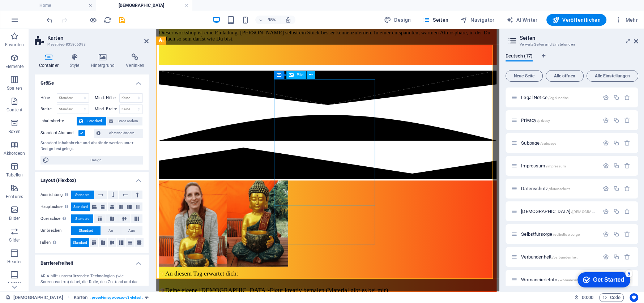  Describe the element at coordinates (14, 218) in the screenshot. I see `p: Bilder` at that location.